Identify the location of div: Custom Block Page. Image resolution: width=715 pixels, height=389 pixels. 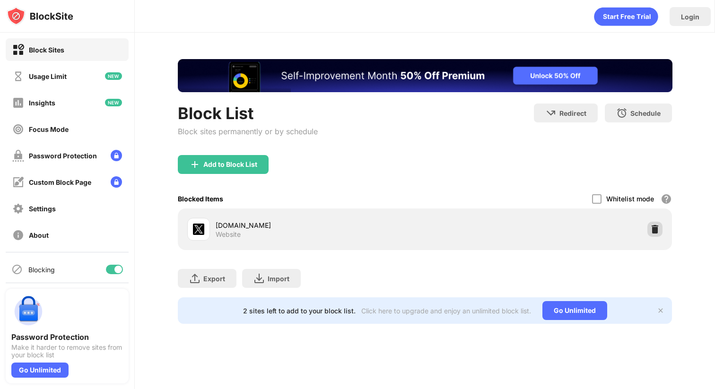
(60, 182).